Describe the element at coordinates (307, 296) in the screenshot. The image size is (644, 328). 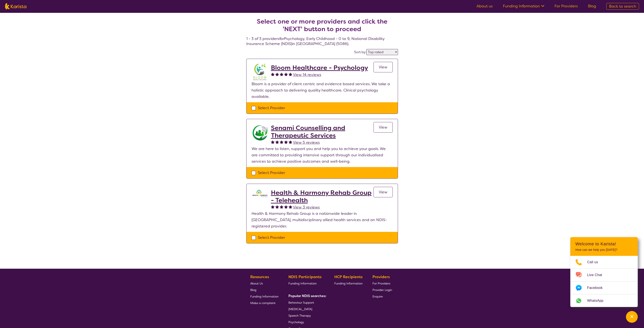
I see `b: Popular NDIS searches:` at that location.